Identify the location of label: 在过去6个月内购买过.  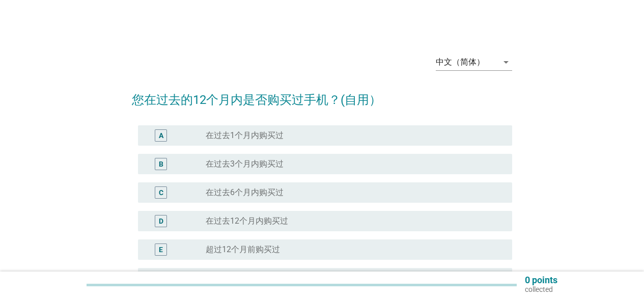
(244, 192).